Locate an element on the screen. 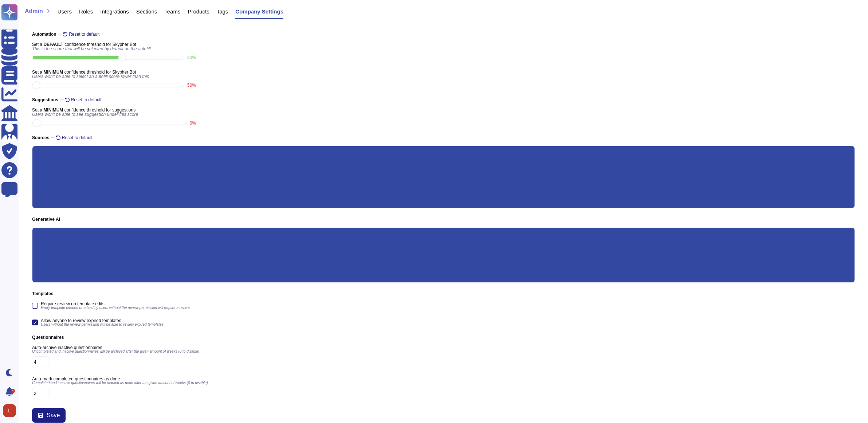 The width and height of the screenshot is (868, 423). span: Templates is located at coordinates (444, 294).